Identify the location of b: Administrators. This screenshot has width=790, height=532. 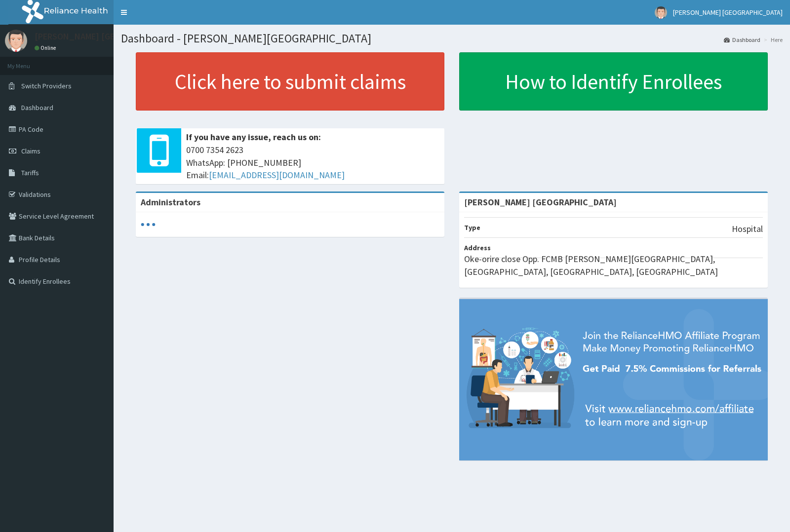
(170, 202).